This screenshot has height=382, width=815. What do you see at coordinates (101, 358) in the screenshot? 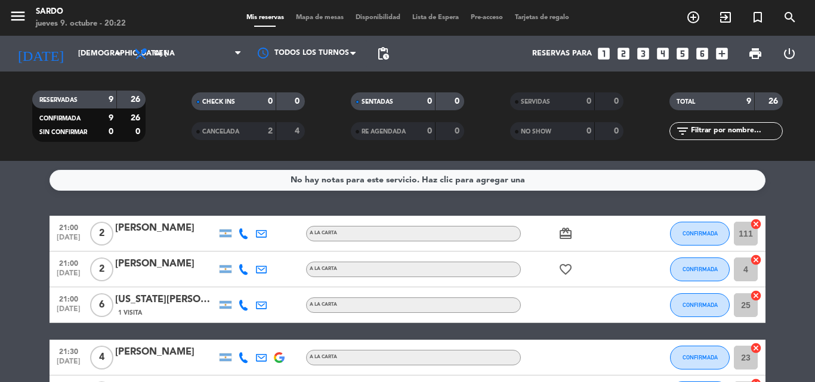
I see `span: 4` at bounding box center [101, 358].